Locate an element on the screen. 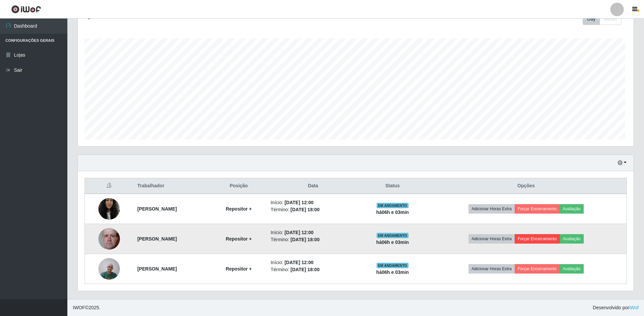 This screenshot has height=316, width=644. span: © 2025 . is located at coordinates (86, 307).